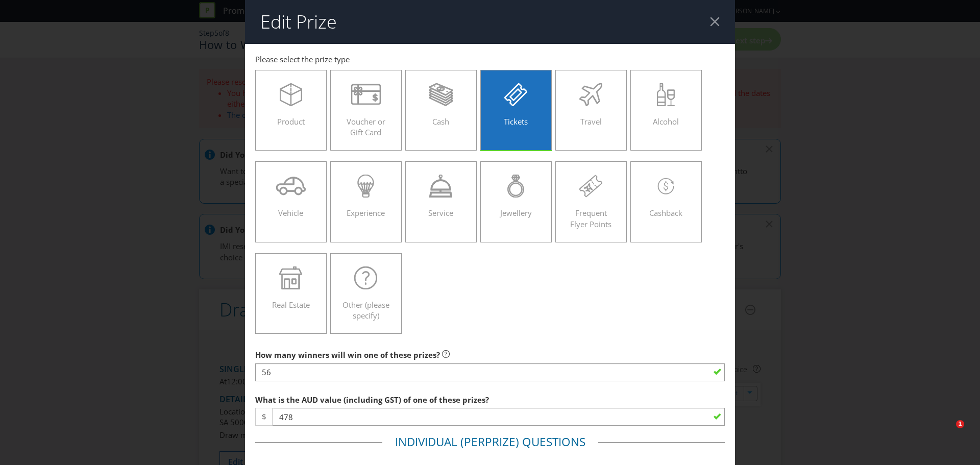 The image size is (980, 465). Describe the element at coordinates (302, 59) in the screenshot. I see `span: Please select the prize type` at that location.